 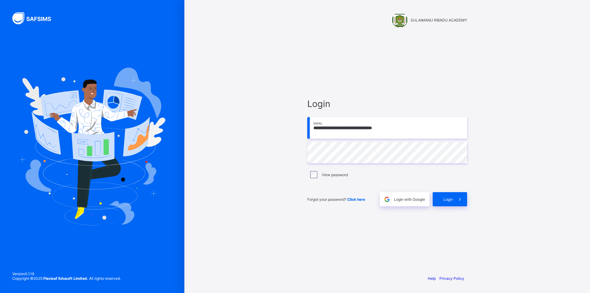 I want to click on a: Privacy Policy, so click(x=451, y=278).